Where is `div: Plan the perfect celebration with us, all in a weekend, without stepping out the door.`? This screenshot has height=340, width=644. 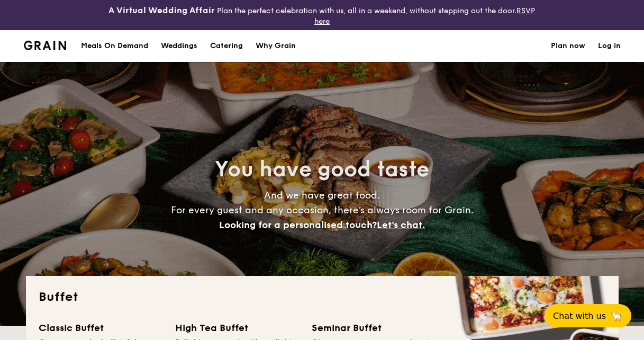
div: Plan the perfect celebration with us, all in a weekend, without stepping out the door. is located at coordinates (322, 15).